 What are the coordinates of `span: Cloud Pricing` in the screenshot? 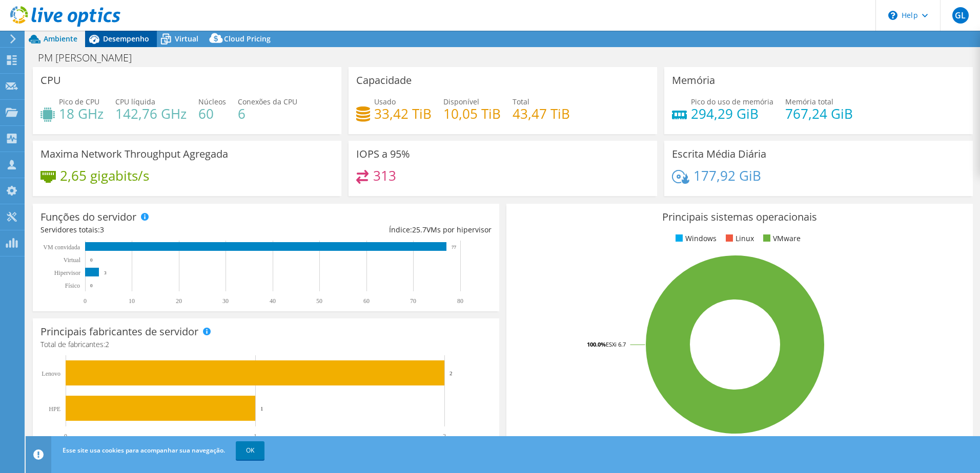 It's located at (247, 39).